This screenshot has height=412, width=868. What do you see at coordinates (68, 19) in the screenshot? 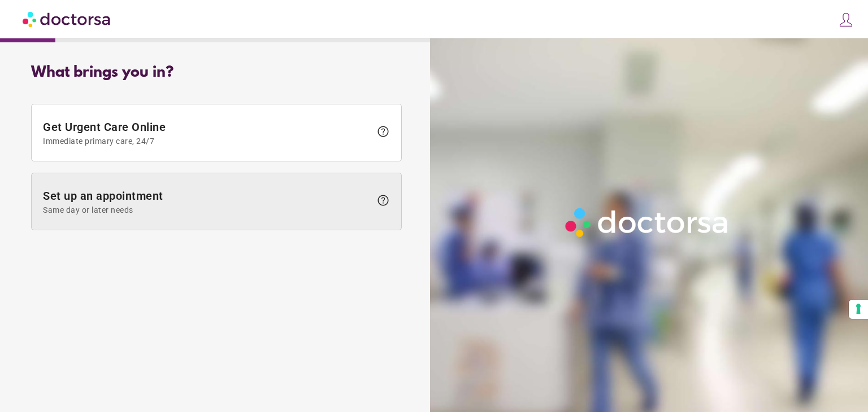
I see `img: Doctorsa.com` at bounding box center [68, 19].